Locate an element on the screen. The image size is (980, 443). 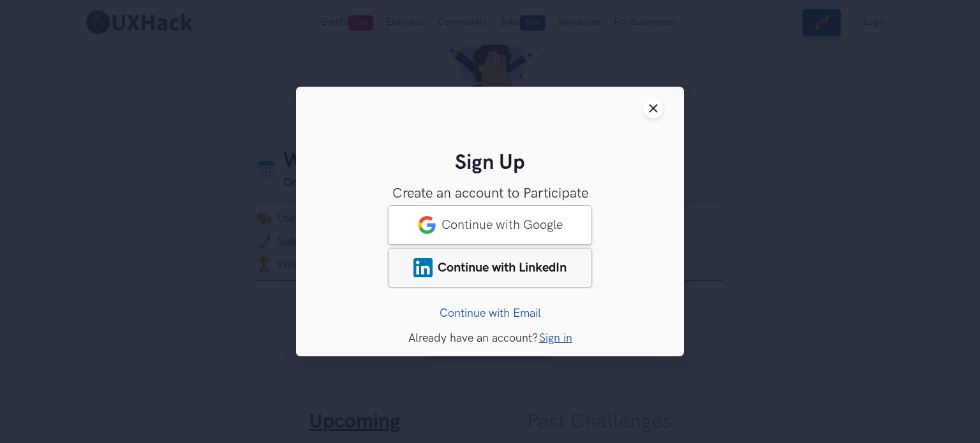
span: Continue with LinkedIn is located at coordinates (502, 268).